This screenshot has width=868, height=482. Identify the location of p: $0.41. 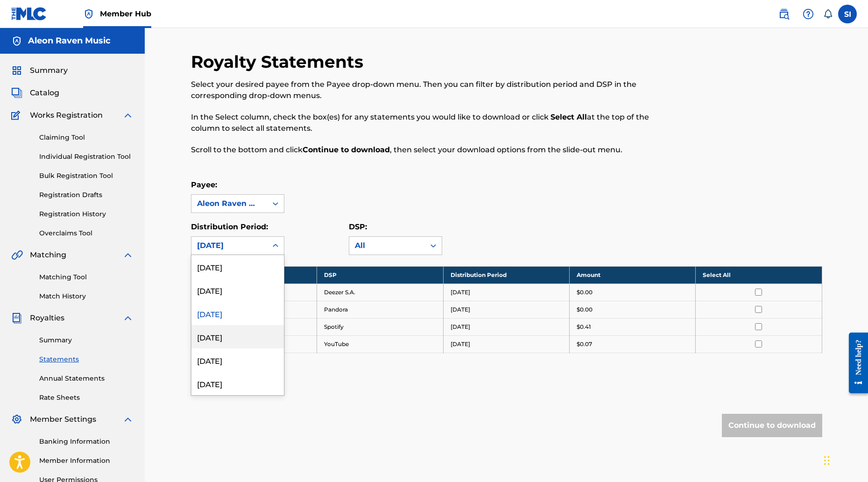
(583, 327).